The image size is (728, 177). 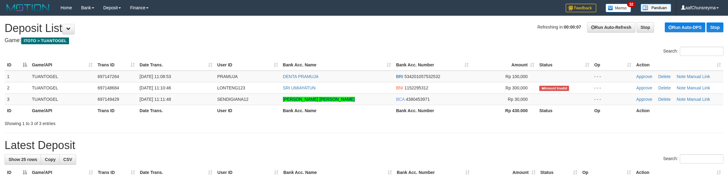 I want to click on span: 32, so click(x=631, y=4).